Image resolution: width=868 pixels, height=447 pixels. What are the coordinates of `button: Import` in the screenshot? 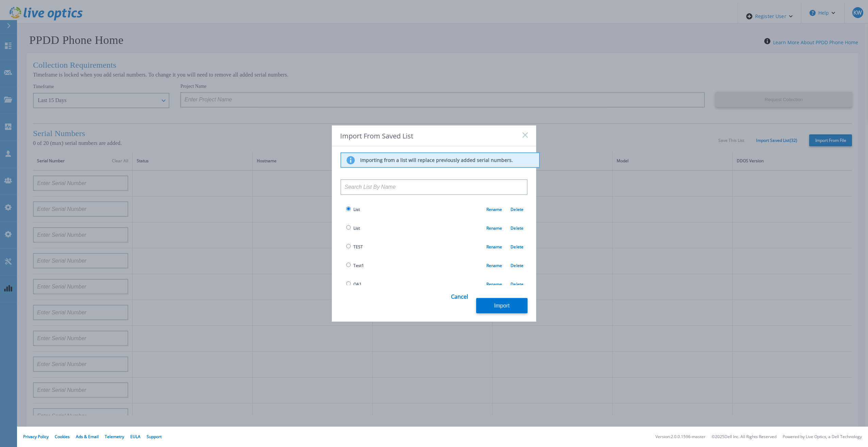 It's located at (502, 306).